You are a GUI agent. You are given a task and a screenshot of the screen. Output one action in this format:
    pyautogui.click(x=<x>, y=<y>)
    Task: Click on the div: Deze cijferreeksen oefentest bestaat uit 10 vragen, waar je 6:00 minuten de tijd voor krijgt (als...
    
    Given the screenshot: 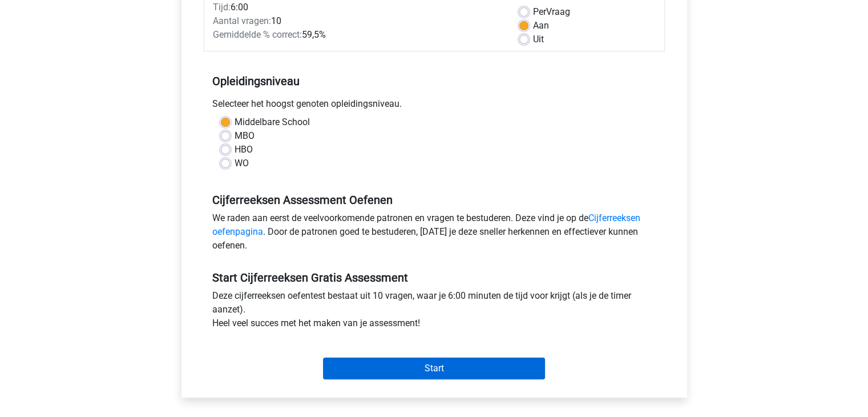 What is the action you would take?
    pyautogui.click(x=434, y=312)
    